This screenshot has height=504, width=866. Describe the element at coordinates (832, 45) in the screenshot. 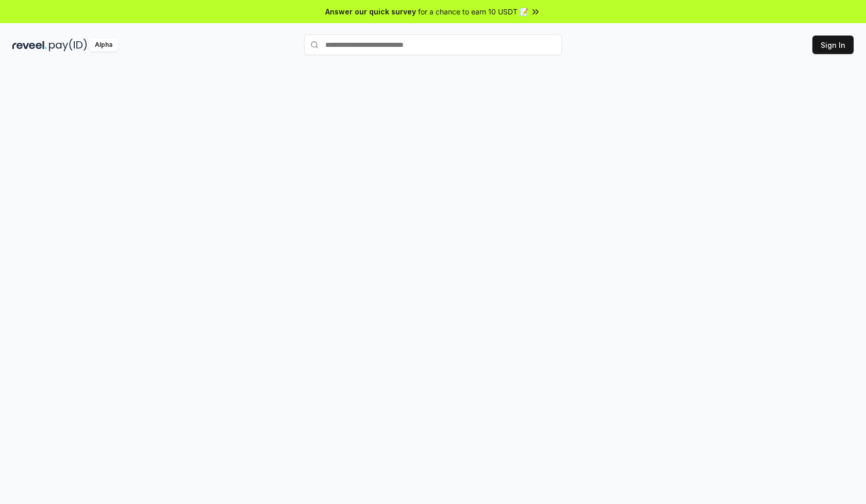

I see `button: Sign In` at that location.